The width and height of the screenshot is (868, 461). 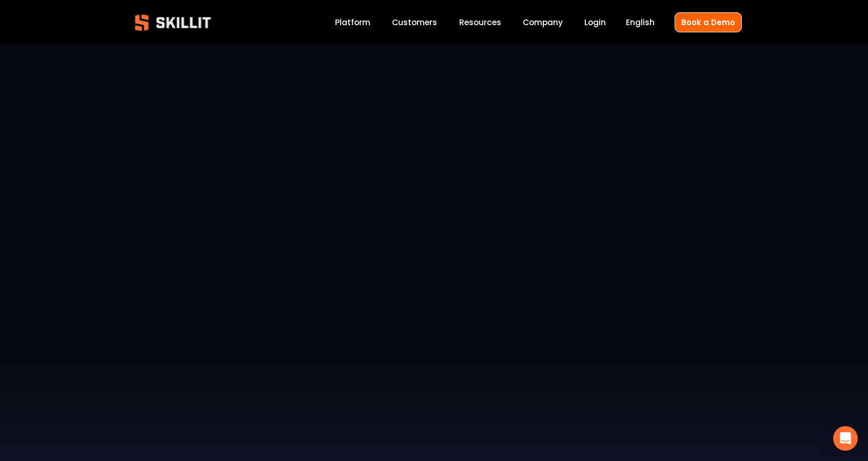 What do you see at coordinates (708, 22) in the screenshot?
I see `a: Book a Demo` at bounding box center [708, 22].